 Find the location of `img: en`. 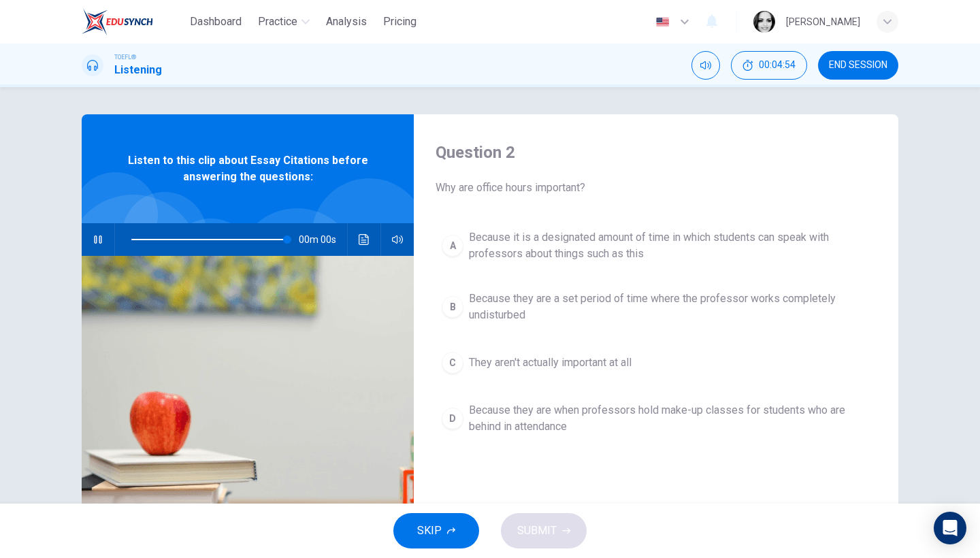

img: en is located at coordinates (662, 22).